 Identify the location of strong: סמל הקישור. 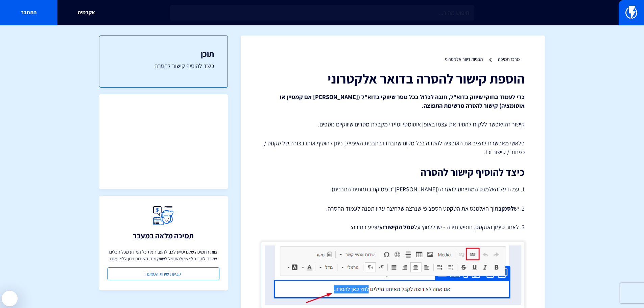
(399, 227).